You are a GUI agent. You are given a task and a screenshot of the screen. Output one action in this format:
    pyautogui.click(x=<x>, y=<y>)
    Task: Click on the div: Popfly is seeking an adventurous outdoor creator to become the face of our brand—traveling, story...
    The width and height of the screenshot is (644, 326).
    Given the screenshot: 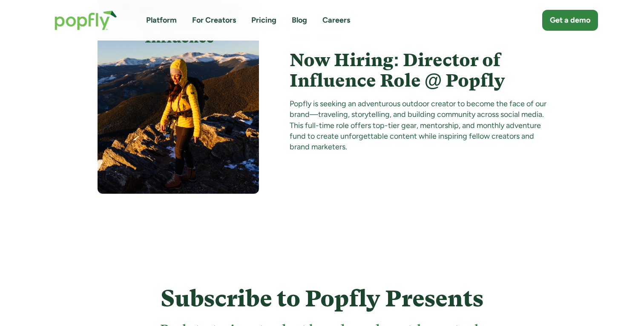 What is the action you would take?
    pyautogui.click(x=418, y=125)
    